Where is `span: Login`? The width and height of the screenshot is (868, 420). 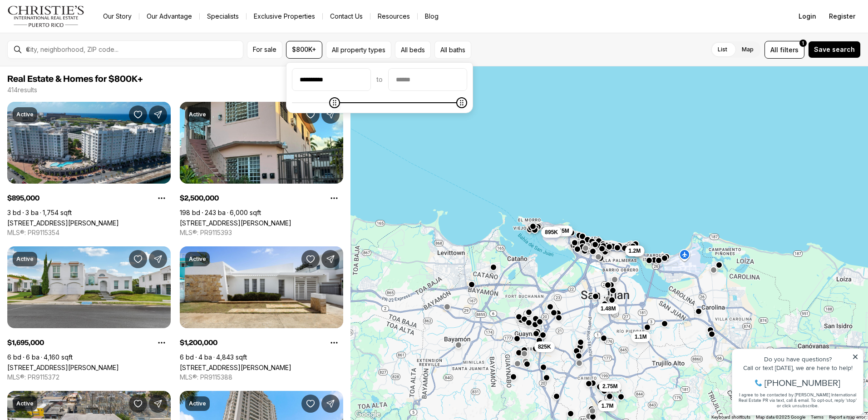
span: Login is located at coordinates (808, 16).